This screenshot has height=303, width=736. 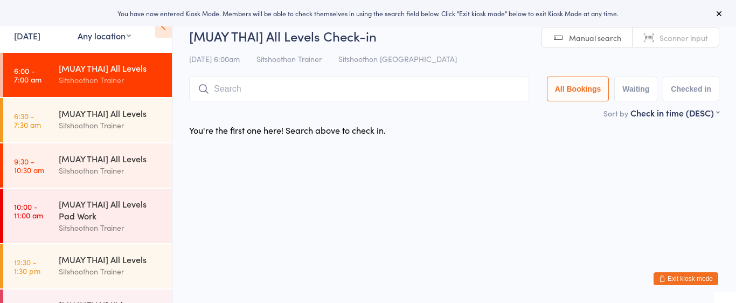 What do you see at coordinates (287, 130) in the screenshot?
I see `div: You're the first one here! Search above to check in.` at bounding box center [287, 130].